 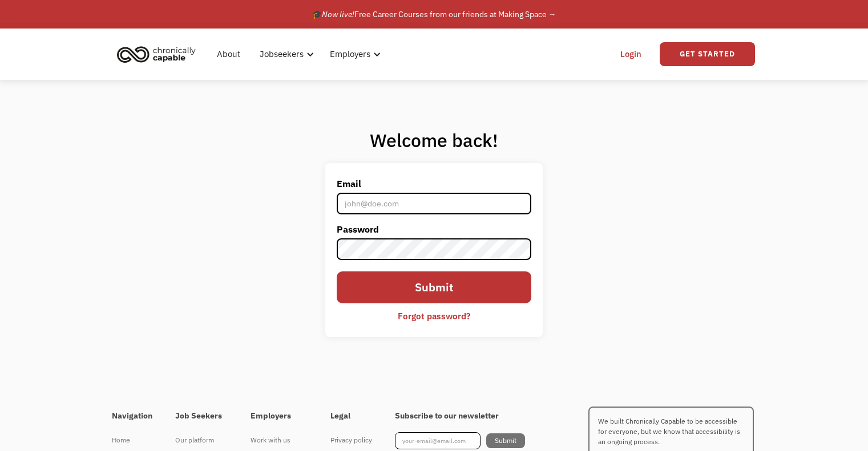 What do you see at coordinates (132, 440) in the screenshot?
I see `div: Home` at bounding box center [132, 440].